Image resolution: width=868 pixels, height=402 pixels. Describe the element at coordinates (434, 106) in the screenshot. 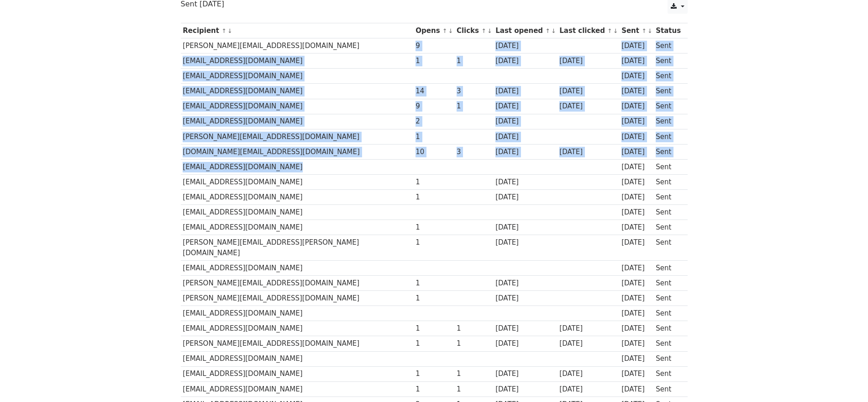

I see `div: 9` at that location.